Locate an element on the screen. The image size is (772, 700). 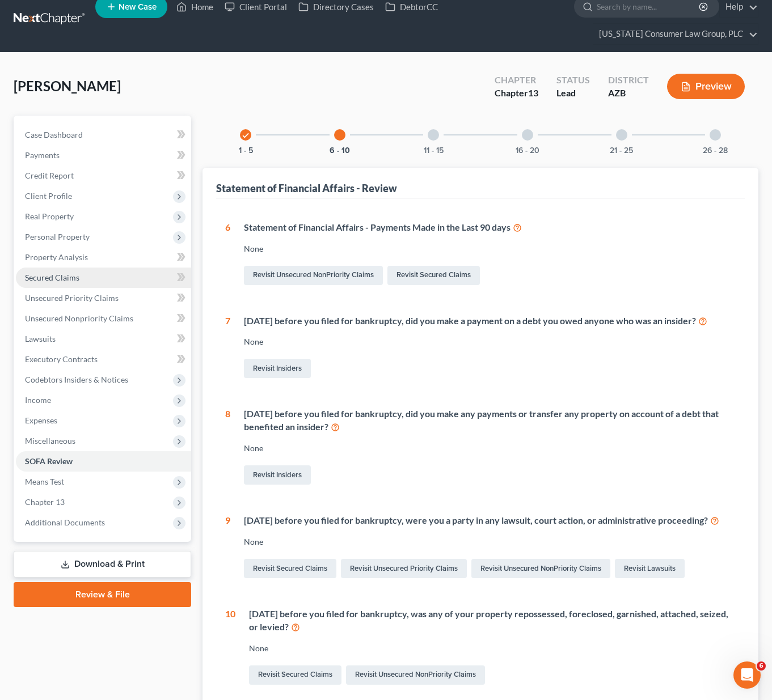
button: 6 - 10 is located at coordinates (340, 151).